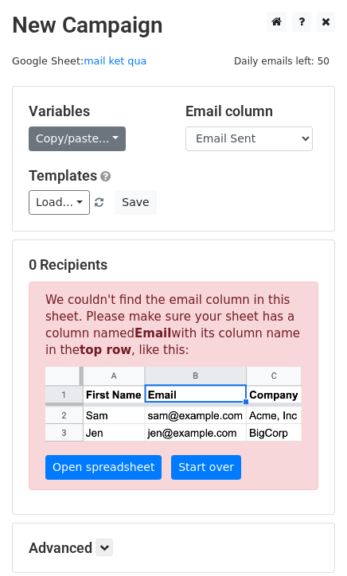 The width and height of the screenshot is (347, 576). I want to click on a: Daily emails left: 50, so click(282, 60).